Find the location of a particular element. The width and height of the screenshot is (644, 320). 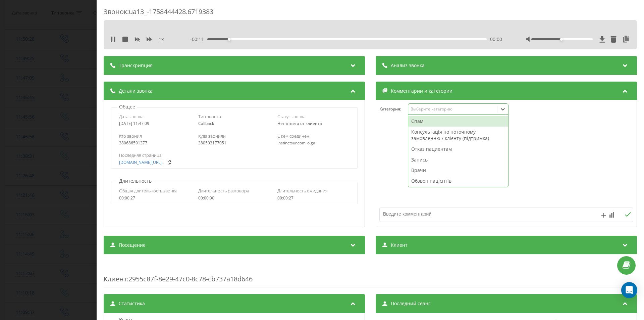

div: Звонок : ua13_-1758444428.6719383 is located at coordinates (370, 13).